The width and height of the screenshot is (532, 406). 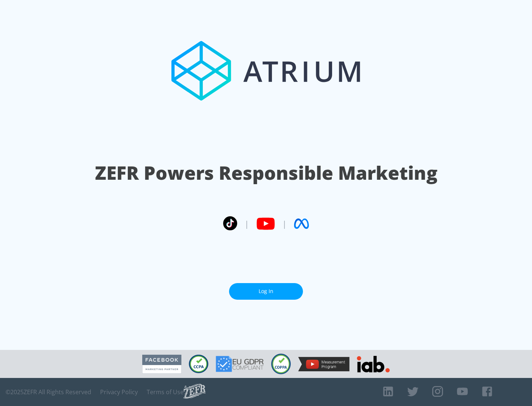 I want to click on img: IAB, so click(x=373, y=365).